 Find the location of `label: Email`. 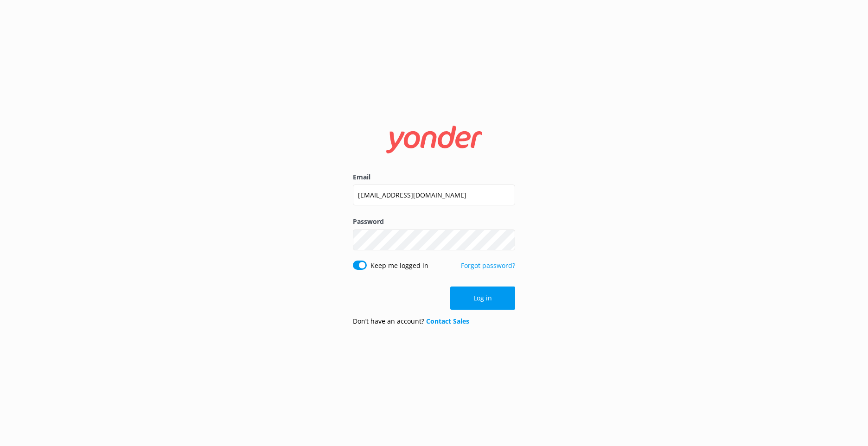

label: Email is located at coordinates (434, 177).